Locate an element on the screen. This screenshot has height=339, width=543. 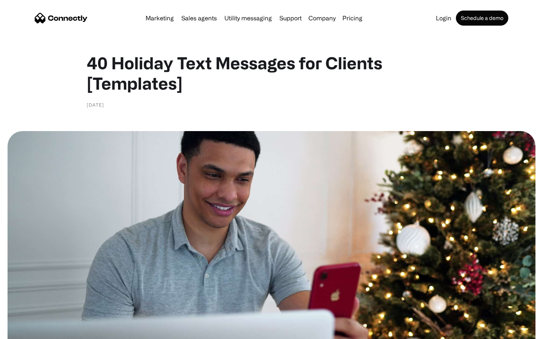
a: Utility messaging is located at coordinates (248, 18).